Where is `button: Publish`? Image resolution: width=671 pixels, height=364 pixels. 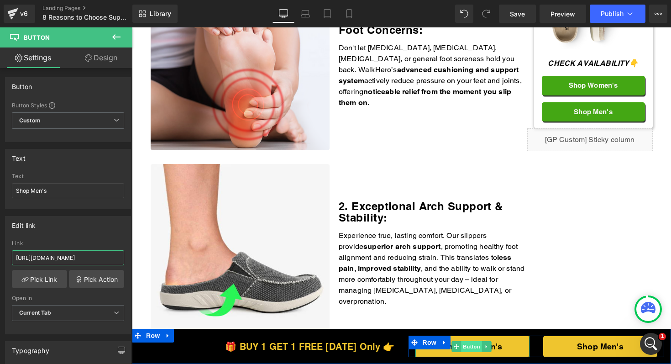
button: Publish is located at coordinates (617, 14).